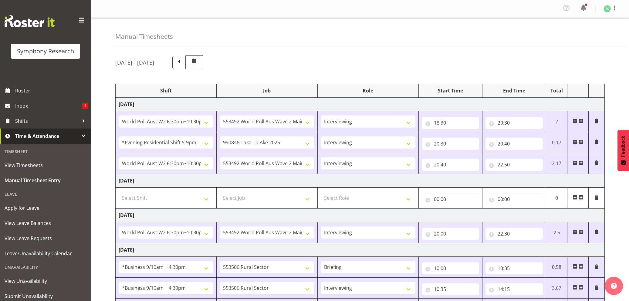 This screenshot has width=629, height=301. I want to click on div: Shift, so click(166, 91).